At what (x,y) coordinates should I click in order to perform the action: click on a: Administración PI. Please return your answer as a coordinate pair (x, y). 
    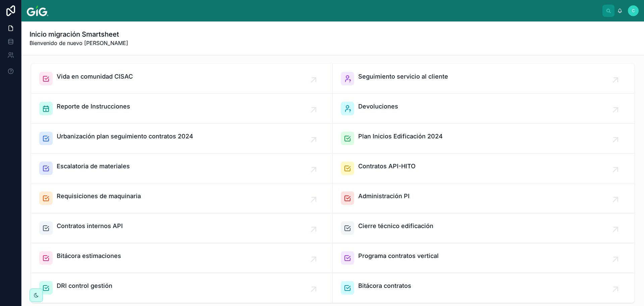
    Looking at the image, I should click on (483, 198).